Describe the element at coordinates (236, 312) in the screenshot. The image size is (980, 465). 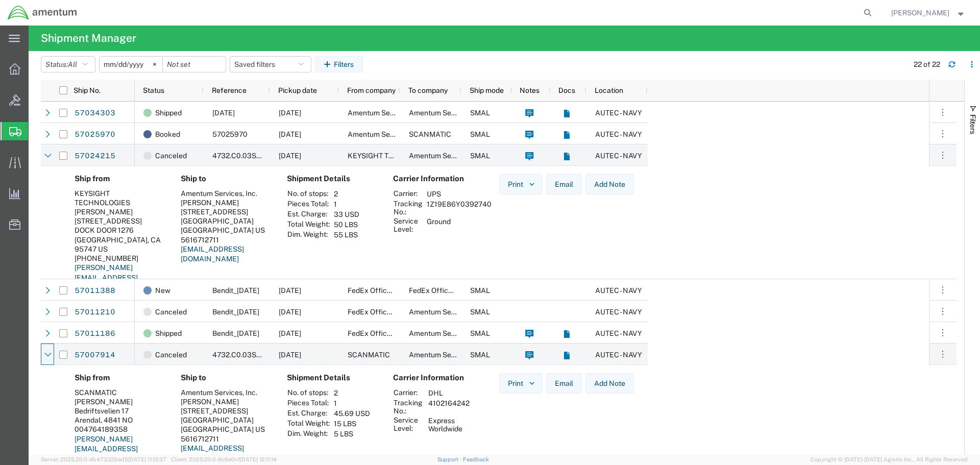
I see `span: Bendit_10-03-2025` at that location.